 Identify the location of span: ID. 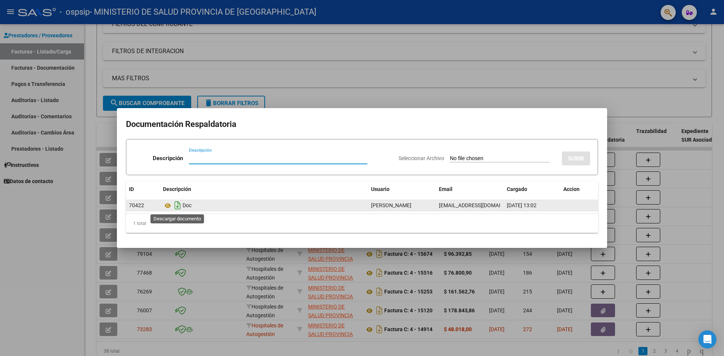
(131, 189).